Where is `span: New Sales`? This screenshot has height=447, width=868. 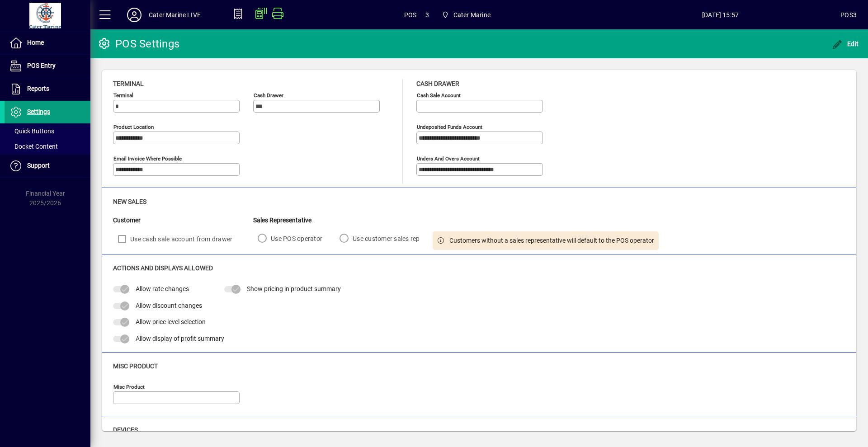
span: New Sales is located at coordinates (130, 202).